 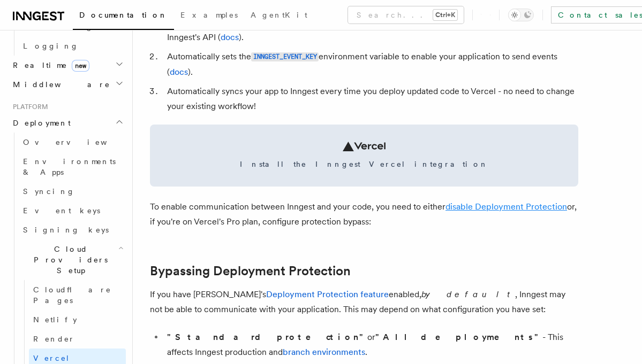 I want to click on span: Logging, so click(x=51, y=46).